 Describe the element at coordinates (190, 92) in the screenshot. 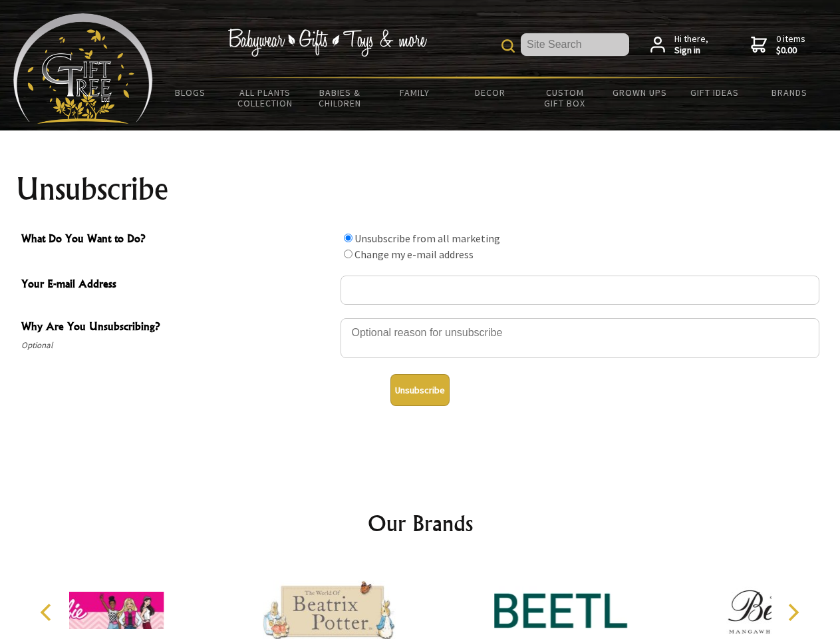

I see `a: BLOGS` at that location.